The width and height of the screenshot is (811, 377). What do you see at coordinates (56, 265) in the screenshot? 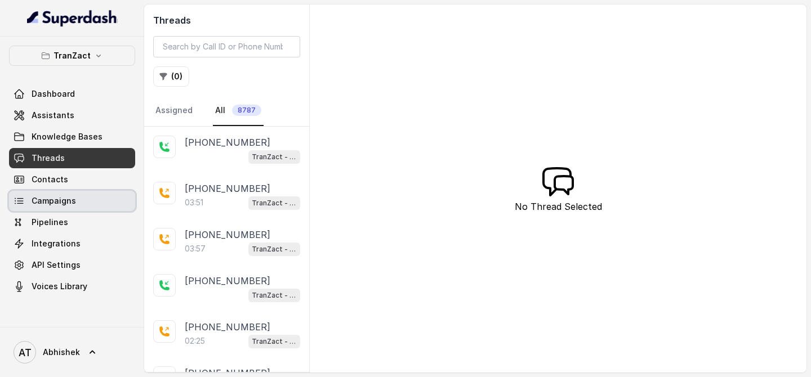
I see `span: API Settings` at bounding box center [56, 265].